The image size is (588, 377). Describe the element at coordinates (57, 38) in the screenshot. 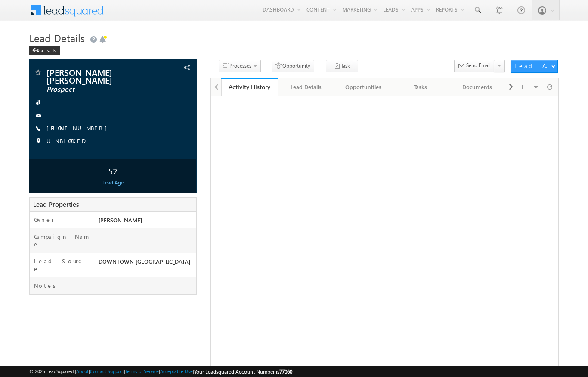

I see `span: Lead Details` at that location.